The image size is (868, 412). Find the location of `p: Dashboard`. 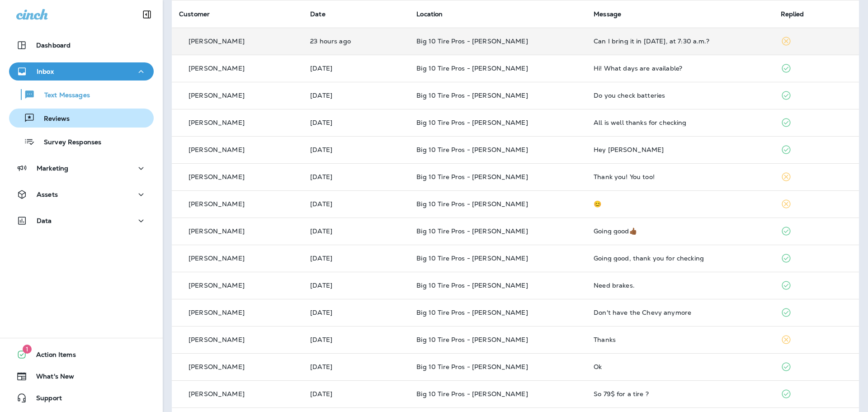

p: Dashboard is located at coordinates (54, 45).